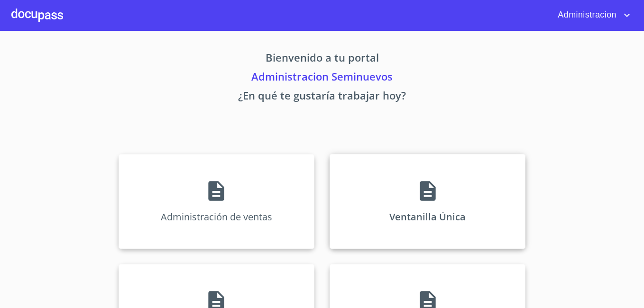 The width and height of the screenshot is (644, 308). Describe the element at coordinates (427, 217) in the screenshot. I see `p: Ventanilla Única` at that location.